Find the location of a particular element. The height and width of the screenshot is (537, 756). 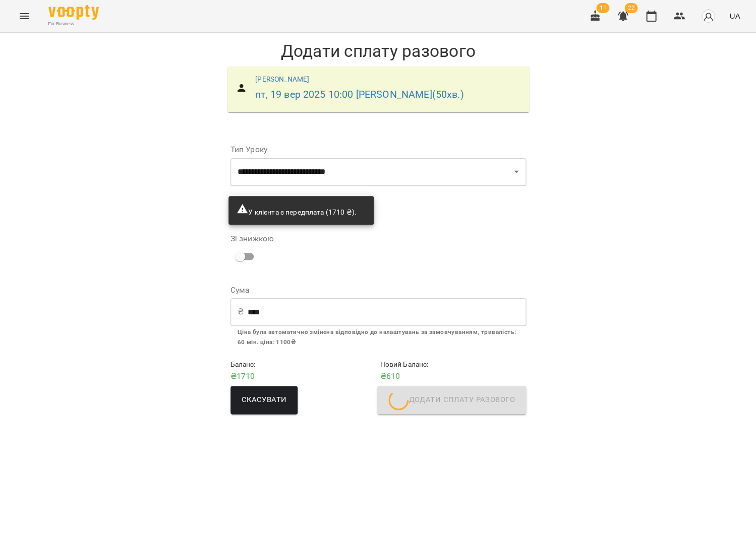

button: Скасувати is located at coordinates (264, 400).